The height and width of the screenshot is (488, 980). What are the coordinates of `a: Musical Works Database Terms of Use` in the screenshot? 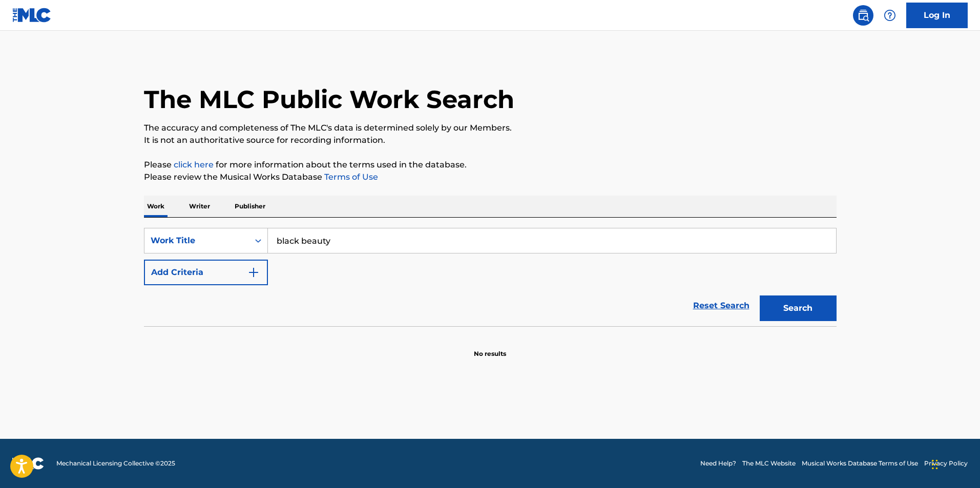 It's located at (859, 463).